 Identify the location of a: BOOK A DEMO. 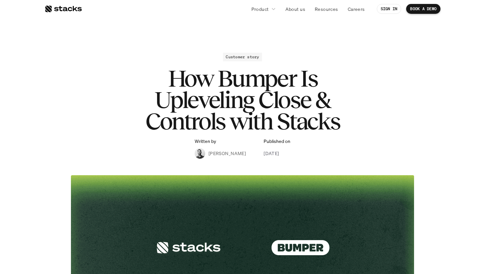
(423, 9).